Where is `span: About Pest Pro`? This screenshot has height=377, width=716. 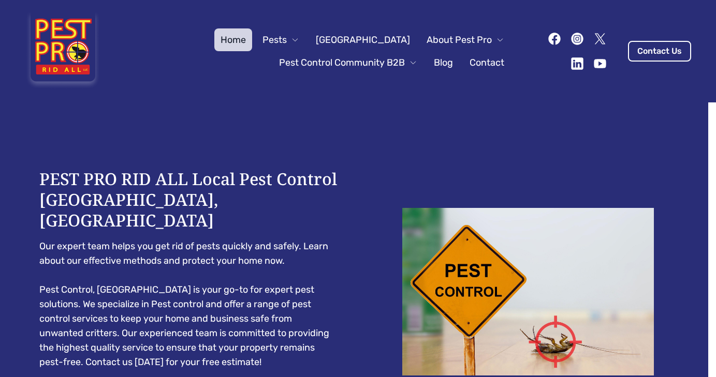 span: About Pest Pro is located at coordinates (459, 40).